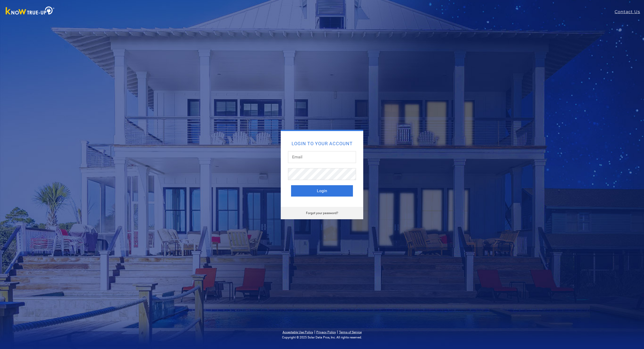 The width and height of the screenshot is (644, 349). Describe the element at coordinates (629, 12) in the screenshot. I see `a: Contact Us` at that location.